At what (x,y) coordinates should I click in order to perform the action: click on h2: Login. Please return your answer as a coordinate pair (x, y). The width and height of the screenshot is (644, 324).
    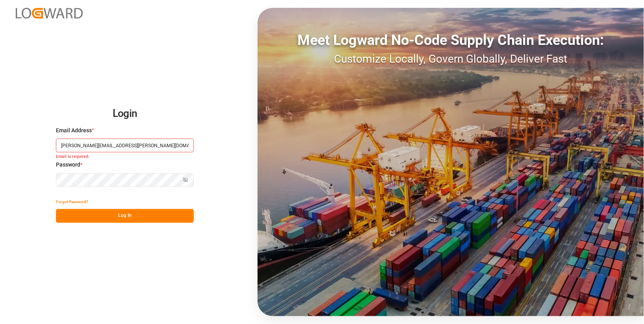
    Looking at the image, I should click on (125, 114).